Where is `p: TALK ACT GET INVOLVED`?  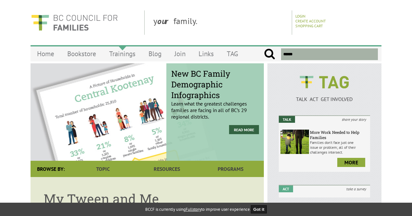
p: TALK ACT GET INVOLVED is located at coordinates (324, 99).